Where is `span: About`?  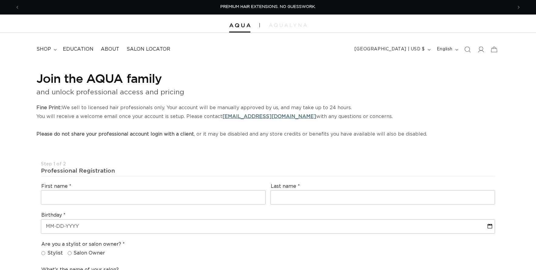
span: About is located at coordinates (110, 49).